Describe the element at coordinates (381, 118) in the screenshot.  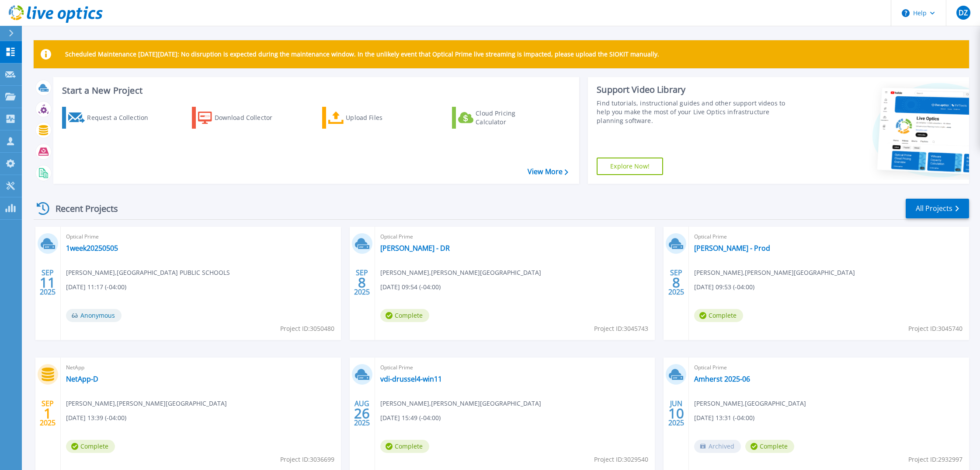
I see `div: Upload Files` at that location.